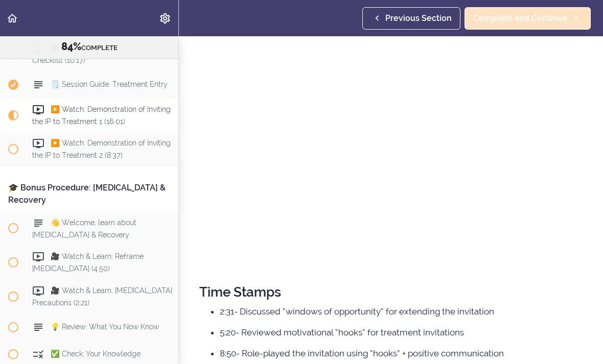 The image size is (603, 364). What do you see at coordinates (401, 333) in the screenshot?
I see `li: 5:20- Reviewed motivational “hooks” for treatment invitations` at bounding box center [401, 333].